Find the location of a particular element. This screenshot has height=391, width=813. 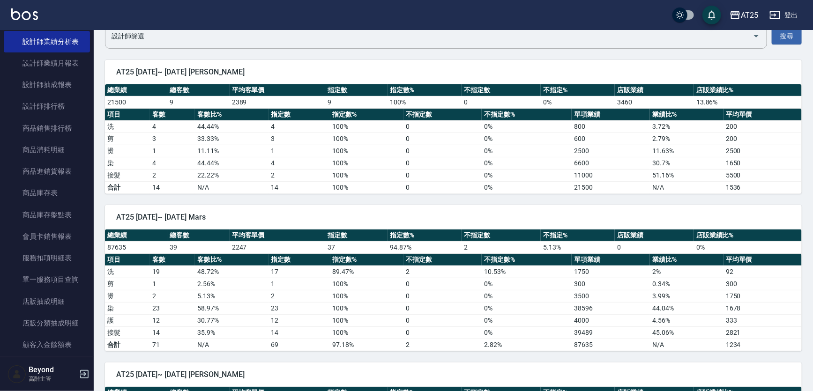

td: 12 is located at coordinates (299, 320).